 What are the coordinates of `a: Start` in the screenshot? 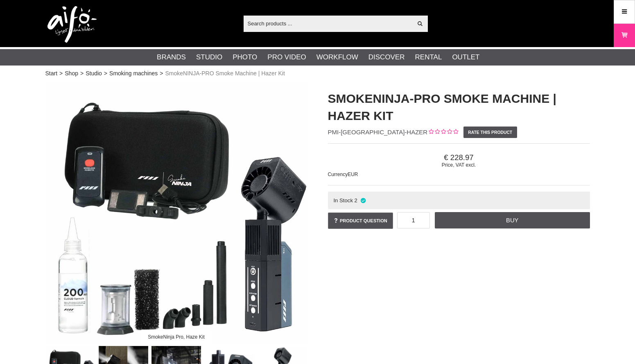 It's located at (51, 74).